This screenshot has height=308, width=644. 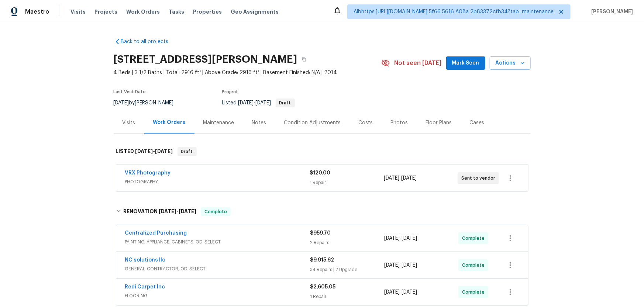 What do you see at coordinates (259, 123) in the screenshot?
I see `div: Notes` at bounding box center [259, 123].